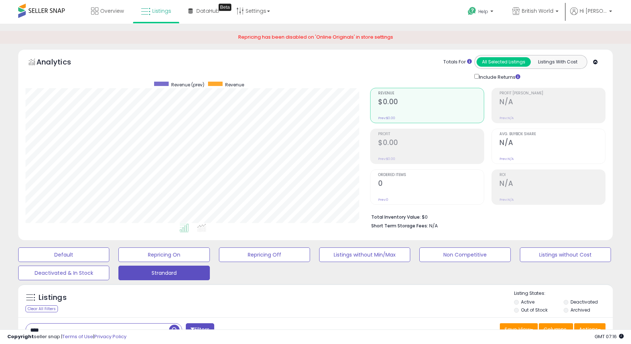  What do you see at coordinates (537, 11) in the screenshot?
I see `span: British World` at bounding box center [537, 11].